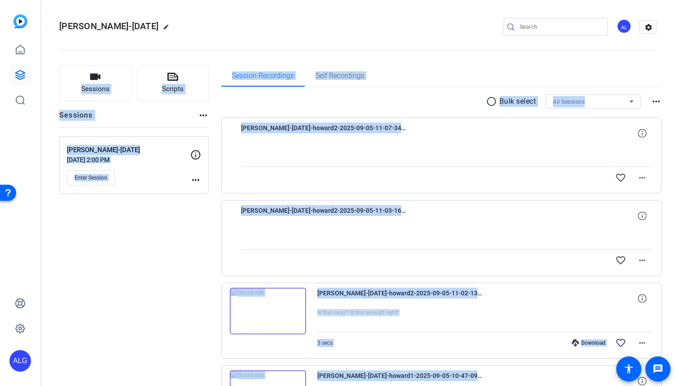 The image size is (675, 386). Describe the element at coordinates (649, 27) in the screenshot. I see `mat-icon: settings` at that location.